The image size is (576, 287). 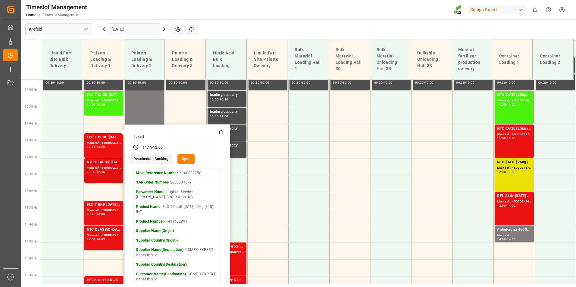 What do you see at coordinates (150, 222) in the screenshot?
I see `strong: Product Number` at bounding box center [150, 222].